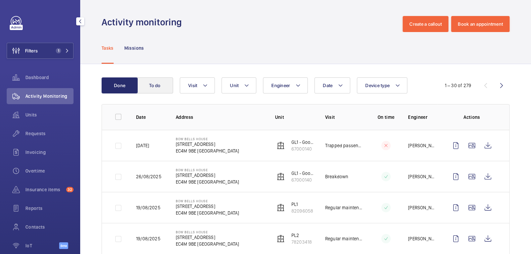 Image resolution: width=531 pixels, height=254 pixels. What do you see at coordinates (281, 86) in the screenshot?
I see `span: Engineer` at bounding box center [281, 86].